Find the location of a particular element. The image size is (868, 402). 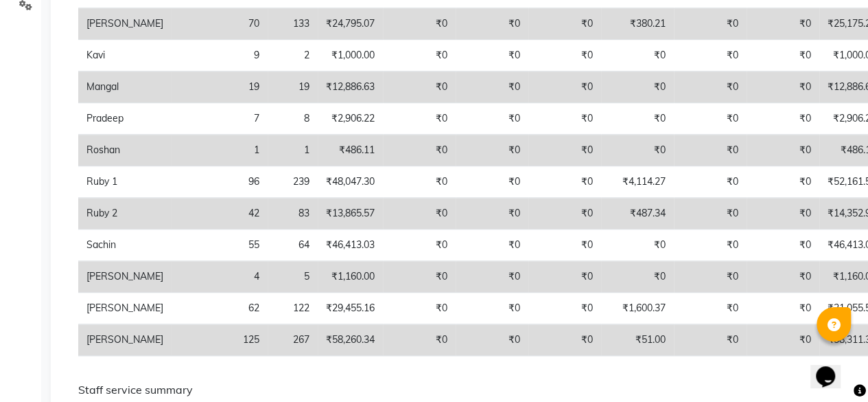

td: Mangal is located at coordinates (125, 87).